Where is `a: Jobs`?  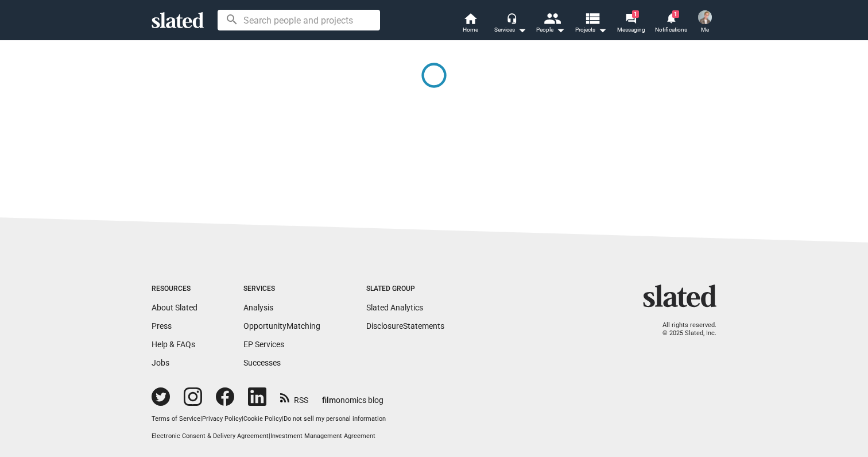 a: Jobs is located at coordinates (160, 363).